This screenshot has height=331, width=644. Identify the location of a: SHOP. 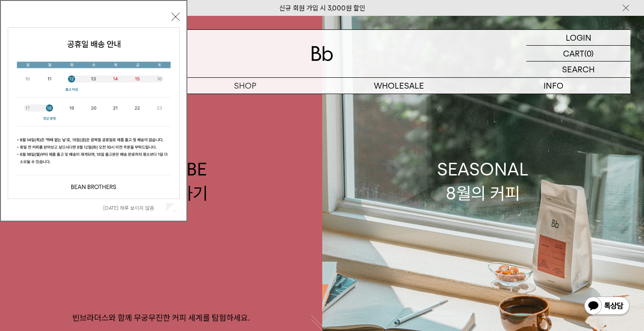
(245, 85).